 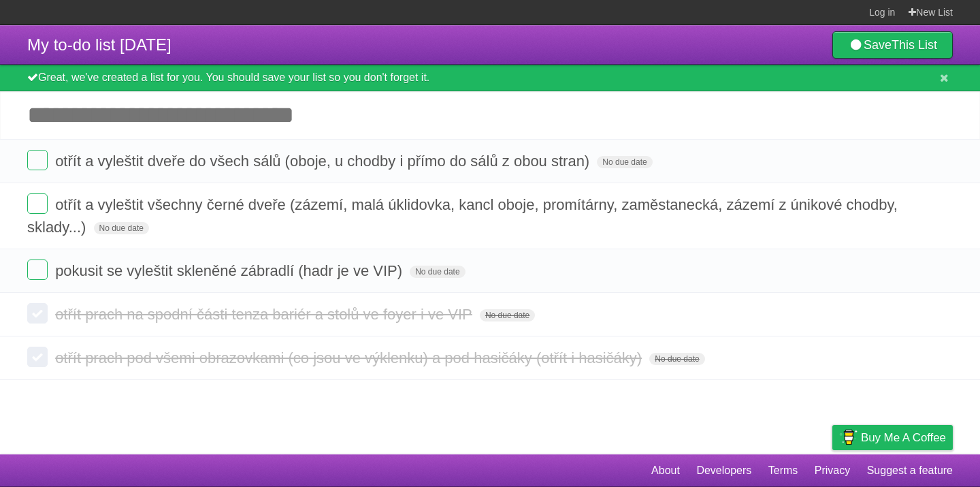 What do you see at coordinates (903, 437) in the screenshot?
I see `span: Buy me a coffee` at bounding box center [903, 437].